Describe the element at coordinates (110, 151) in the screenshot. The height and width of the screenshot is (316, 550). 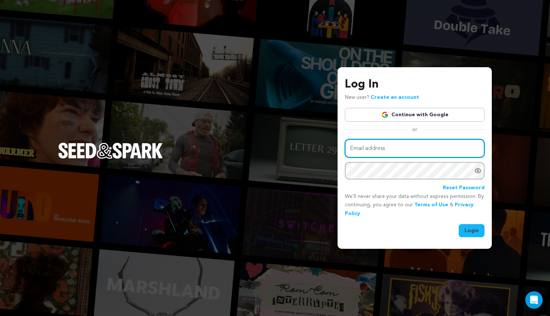
I see `img: Seed&Spark Logo` at that location.